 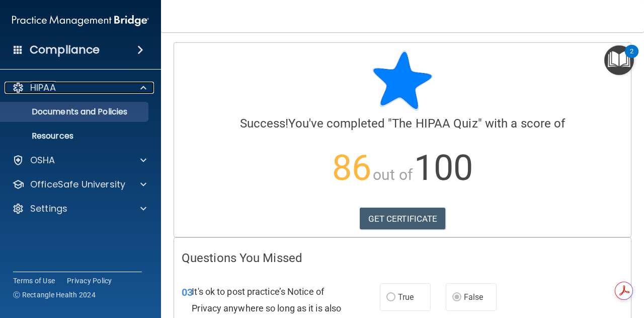 What do you see at coordinates (79, 209) in the screenshot?
I see `a: Settings` at bounding box center [79, 209].